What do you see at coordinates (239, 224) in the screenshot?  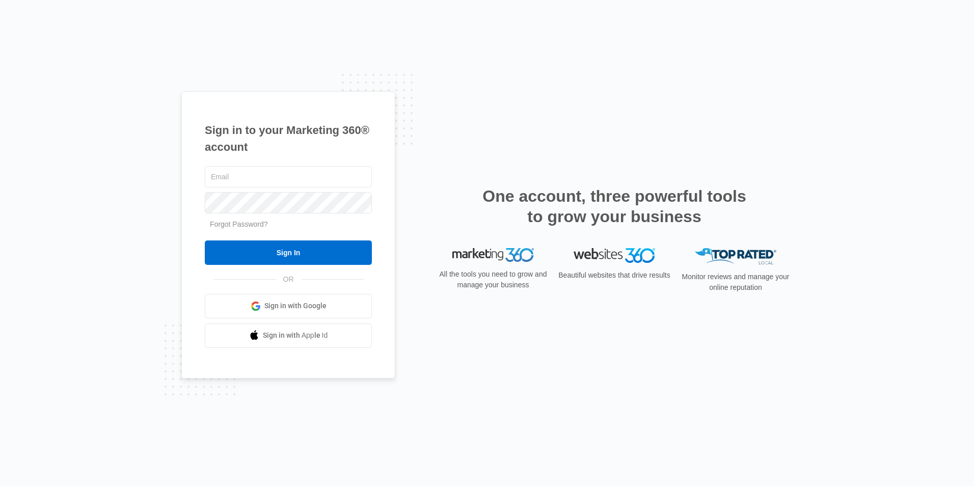 I see `a: Forgot Password?` at bounding box center [239, 224].